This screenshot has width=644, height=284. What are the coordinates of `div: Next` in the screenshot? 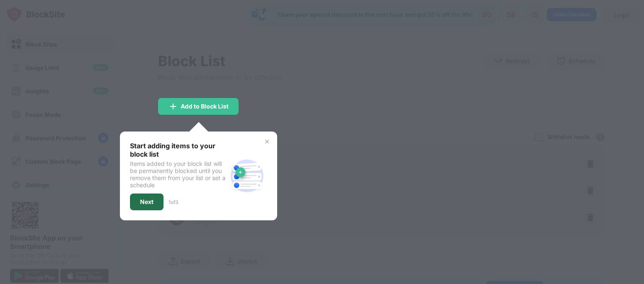 It's located at (146, 202).